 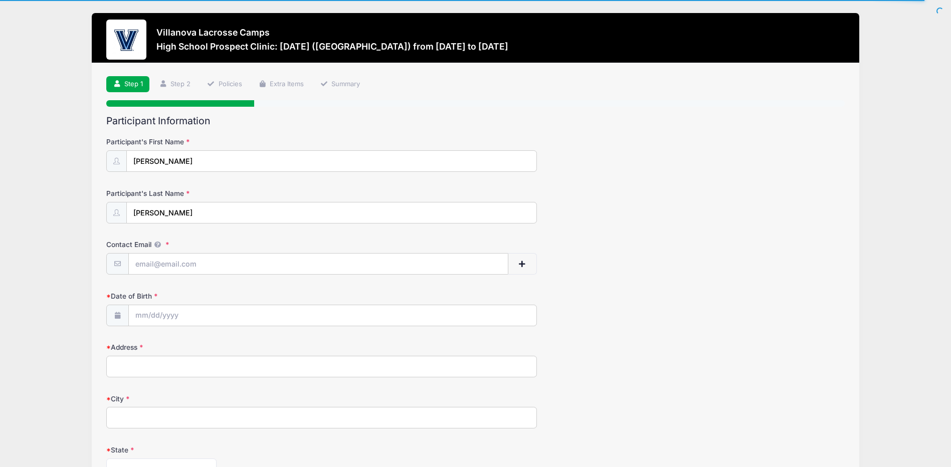 What do you see at coordinates (229, 245) in the screenshot?
I see `label: Contact Email` at bounding box center [229, 245].